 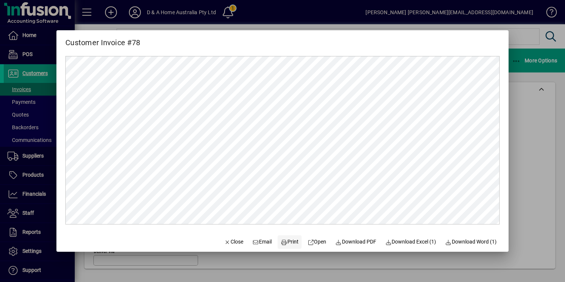 What do you see at coordinates (234, 242) in the screenshot?
I see `button: Close` at bounding box center [234, 242].